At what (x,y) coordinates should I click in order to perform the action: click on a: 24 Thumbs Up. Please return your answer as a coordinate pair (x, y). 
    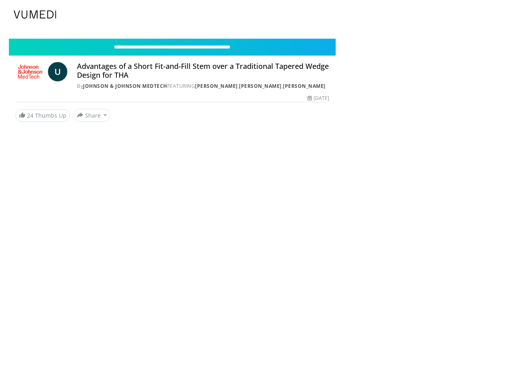
    Looking at the image, I should click on (43, 115).